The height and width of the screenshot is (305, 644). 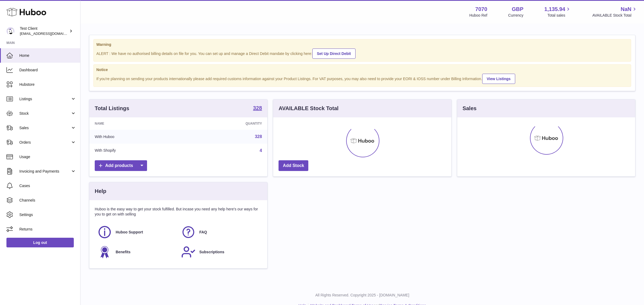 What do you see at coordinates (45, 128) in the screenshot?
I see `span: Sales` at bounding box center [45, 128].